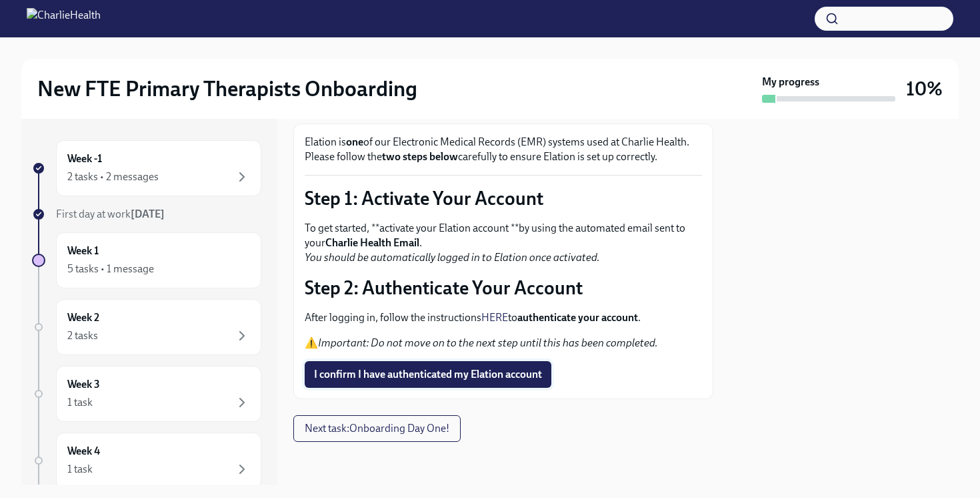  I want to click on strong: Charlie Health Email, so click(372, 242).